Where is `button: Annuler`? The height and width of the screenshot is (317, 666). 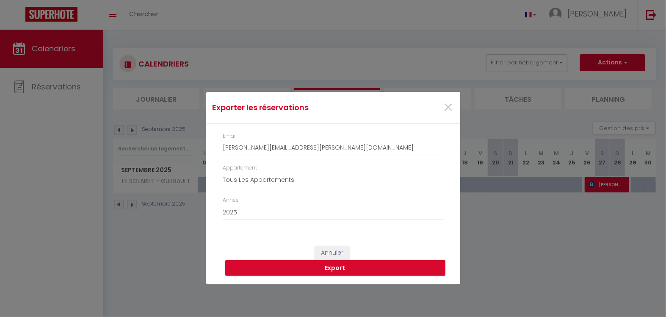 button: Annuler is located at coordinates (332, 253).